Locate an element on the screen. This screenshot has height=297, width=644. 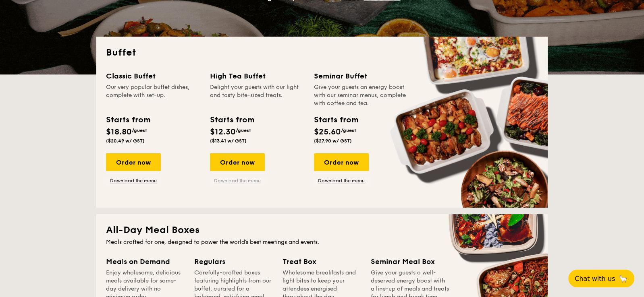
span: ($13.41 w/ GST) is located at coordinates (228, 141).